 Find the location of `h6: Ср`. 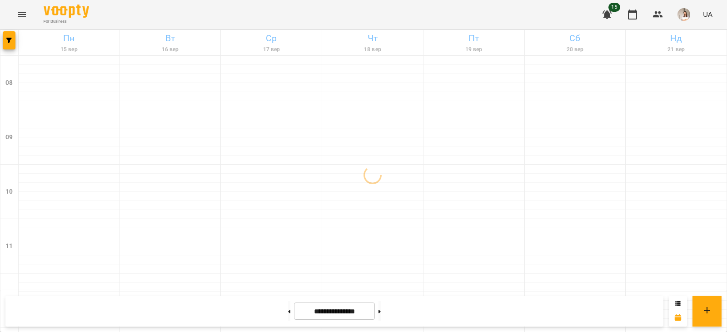

h6: Ср is located at coordinates (271, 38).